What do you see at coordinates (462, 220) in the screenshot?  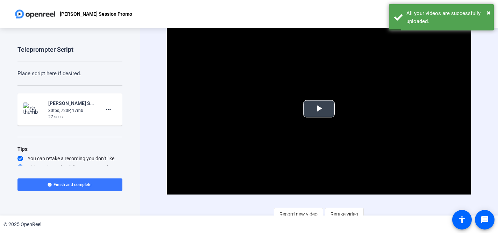 I see `mat-icon: accessibility` at bounding box center [462, 220].